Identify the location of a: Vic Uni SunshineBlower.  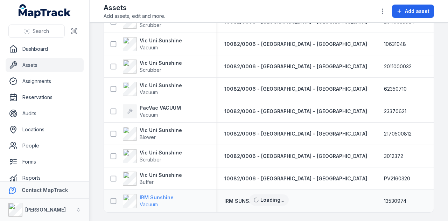
(152, 134).